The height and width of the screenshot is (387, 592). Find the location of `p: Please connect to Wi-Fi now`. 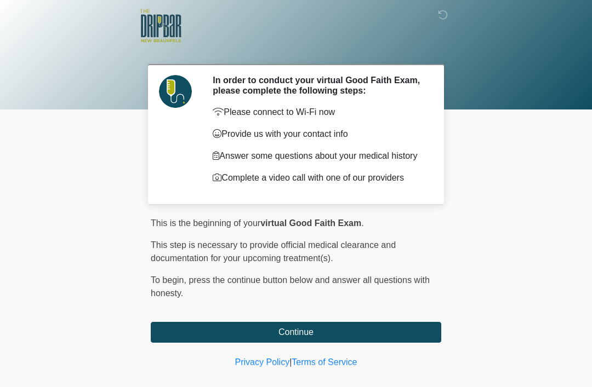

p: Please connect to Wi-Fi now is located at coordinates (318, 112).